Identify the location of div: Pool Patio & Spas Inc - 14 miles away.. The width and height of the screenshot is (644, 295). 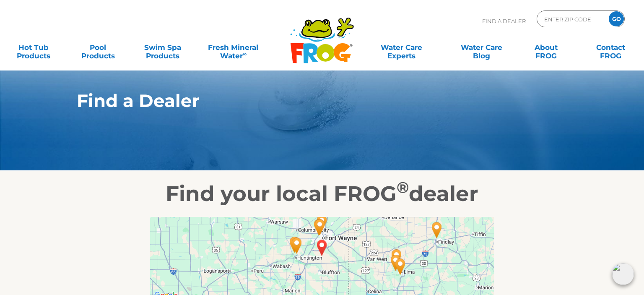
(320, 227).